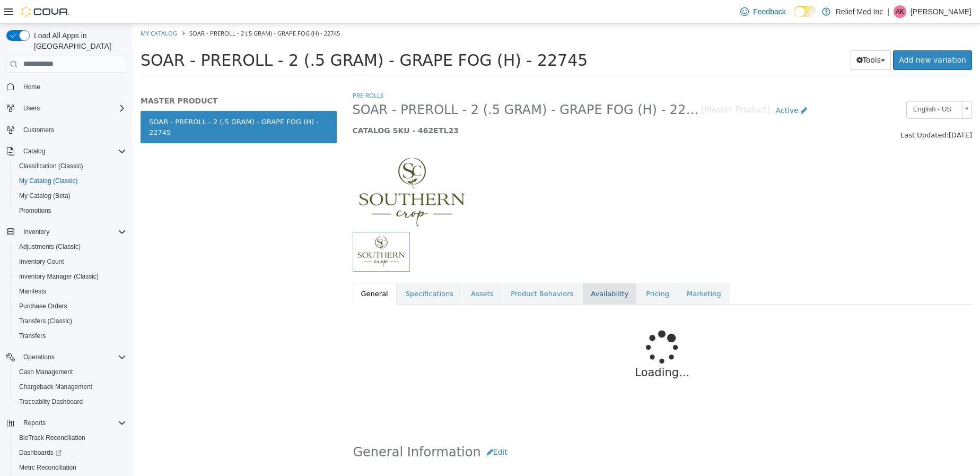 The height and width of the screenshot is (476, 980). I want to click on a: Availability, so click(476, 270).